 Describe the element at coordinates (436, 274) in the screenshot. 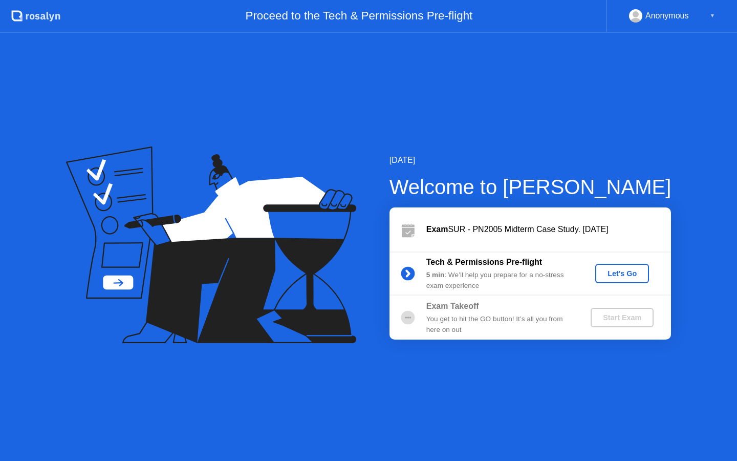

I see `b: 5 min` at that location.